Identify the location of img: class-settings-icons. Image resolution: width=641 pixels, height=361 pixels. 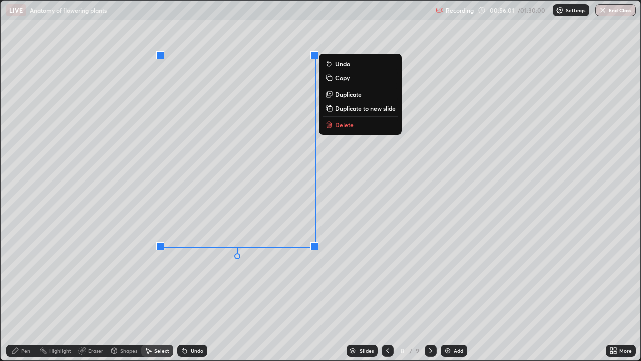
(560, 10).